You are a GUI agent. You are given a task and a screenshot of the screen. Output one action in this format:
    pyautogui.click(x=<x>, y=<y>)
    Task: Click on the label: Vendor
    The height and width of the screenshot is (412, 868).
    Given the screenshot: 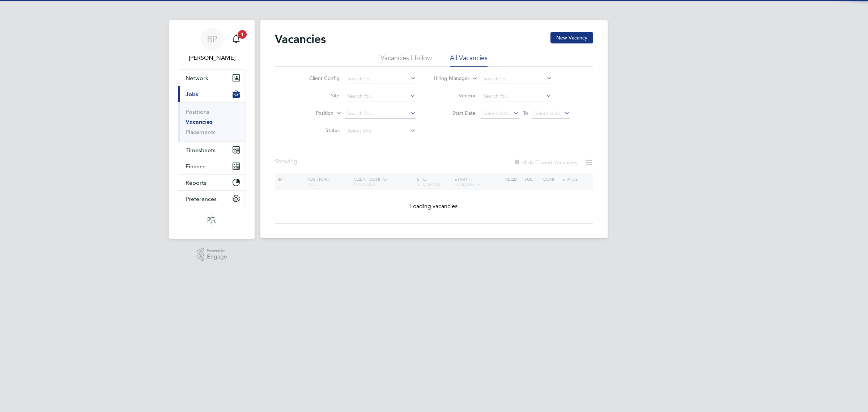 What is the action you would take?
    pyautogui.click(x=454, y=95)
    